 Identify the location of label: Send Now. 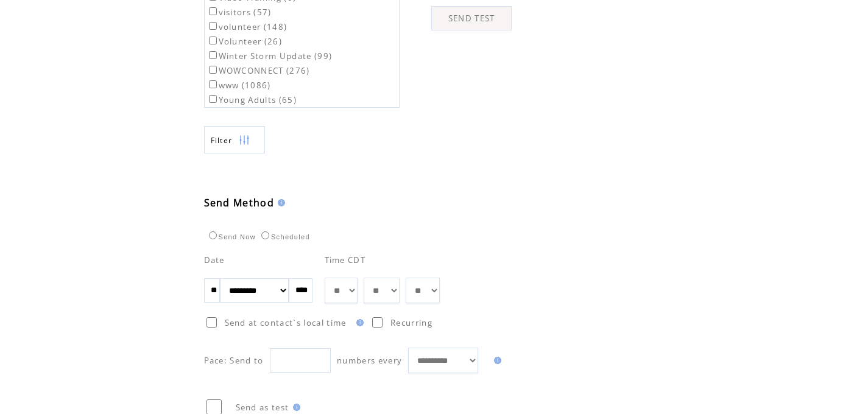
(231, 237).